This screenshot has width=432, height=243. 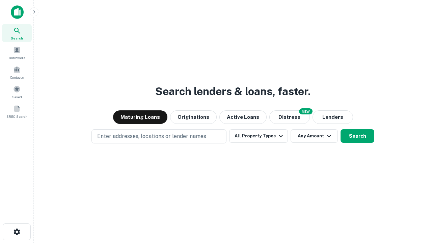 What do you see at coordinates (416, 205) in the screenshot?
I see `div: Chat Widget` at bounding box center [416, 205].